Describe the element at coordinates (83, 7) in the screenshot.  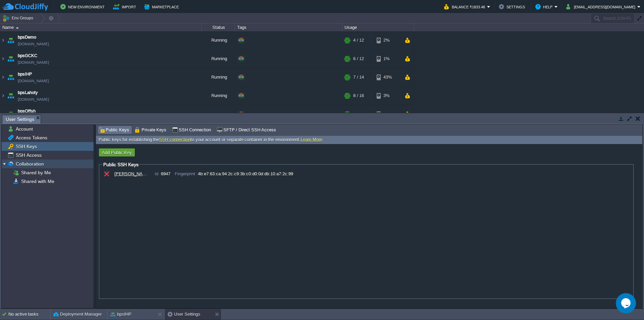
I see `button: New Environment` at that location.